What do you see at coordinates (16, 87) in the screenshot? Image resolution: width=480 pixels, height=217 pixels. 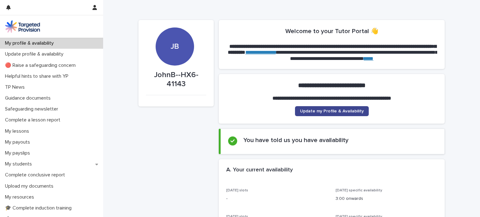 I see `p: TP News` at bounding box center [16, 87].